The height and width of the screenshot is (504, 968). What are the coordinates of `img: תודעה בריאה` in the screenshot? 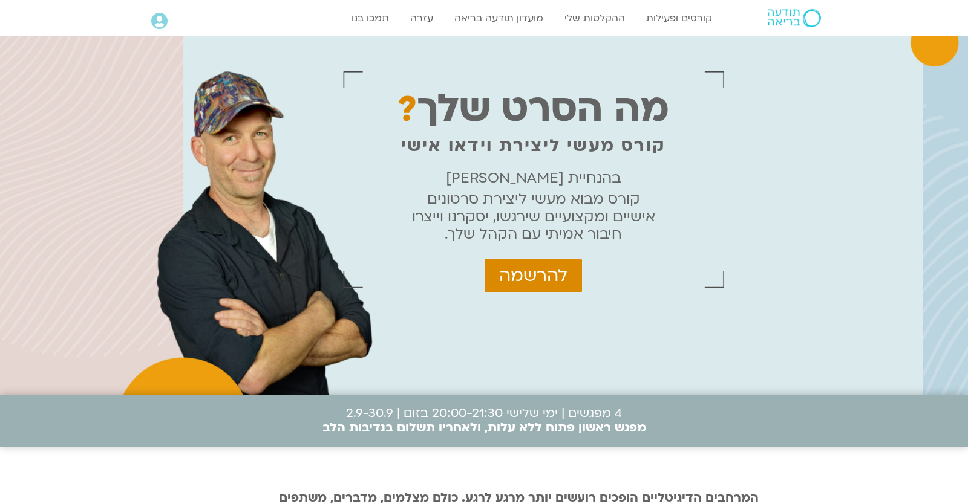 It's located at (794, 18).